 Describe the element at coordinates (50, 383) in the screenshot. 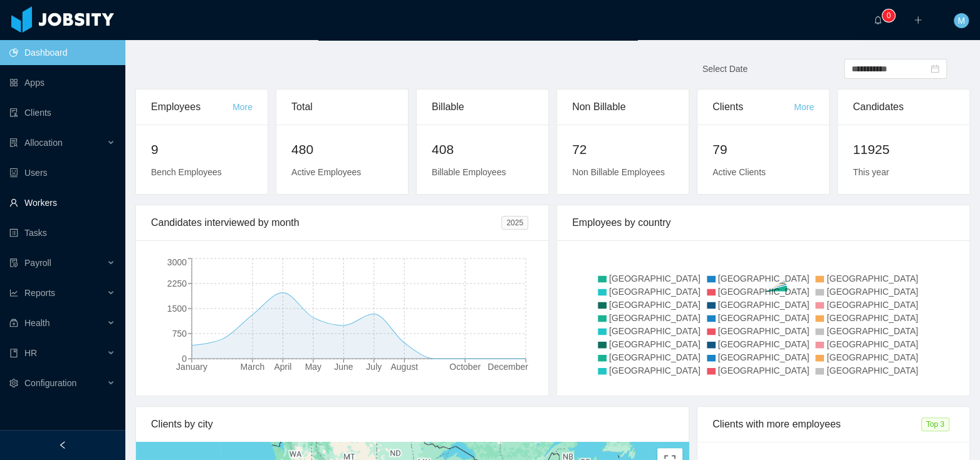

I see `span: Configuration` at that location.